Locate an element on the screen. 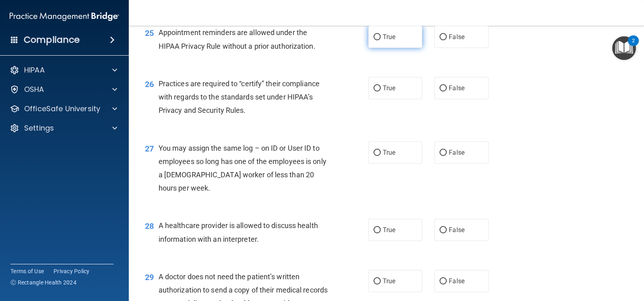  span: 28 is located at coordinates (150, 226).